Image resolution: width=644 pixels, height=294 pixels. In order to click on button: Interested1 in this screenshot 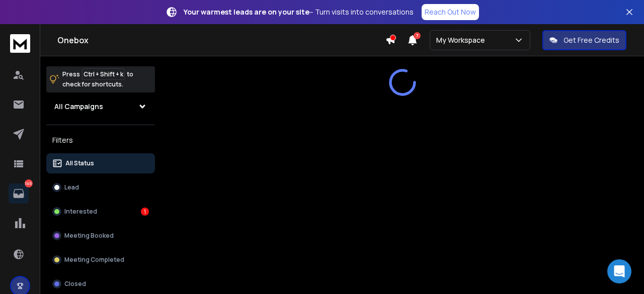, I will do `click(100, 212)`.